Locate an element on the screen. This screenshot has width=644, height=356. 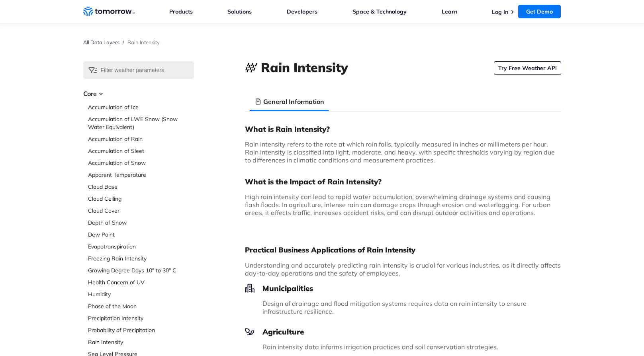
a: Dew Point is located at coordinates (141, 235).